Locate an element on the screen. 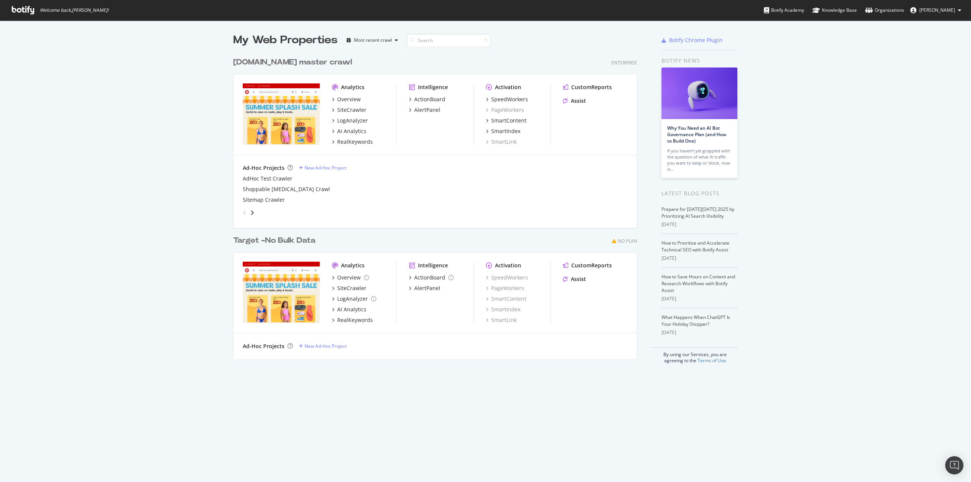 The height and width of the screenshot is (482, 971). div: angle-left is located at coordinates (245, 213).